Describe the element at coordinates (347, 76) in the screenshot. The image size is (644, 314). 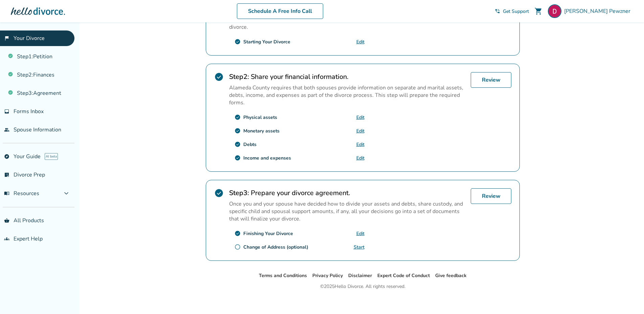
I see `h2: Share your financial information.` at that location.